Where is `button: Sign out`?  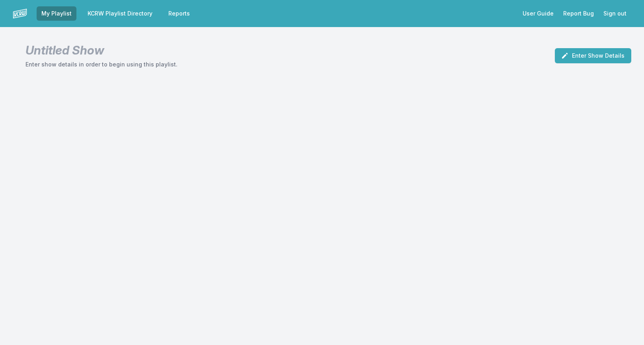 button: Sign out is located at coordinates (615, 14).